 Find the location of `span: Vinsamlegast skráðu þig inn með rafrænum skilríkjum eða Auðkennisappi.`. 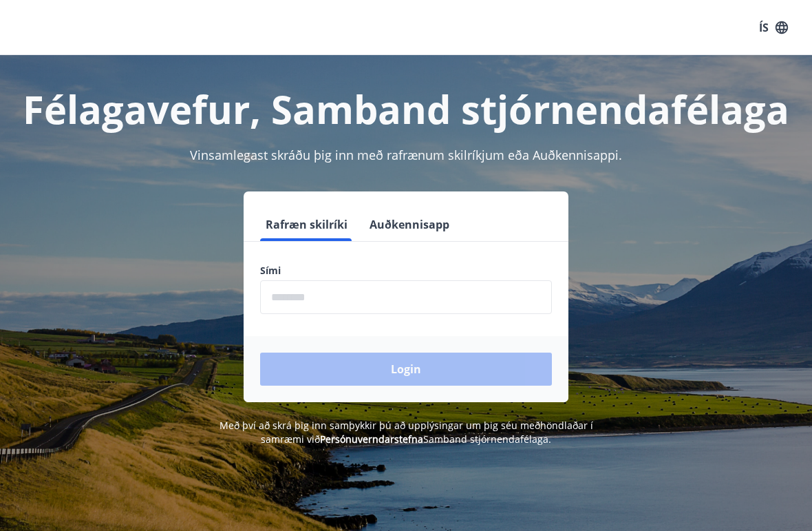

span: Vinsamlegast skráðu þig inn með rafrænum skilríkjum eða Auðkennisappi. is located at coordinates (406, 155).